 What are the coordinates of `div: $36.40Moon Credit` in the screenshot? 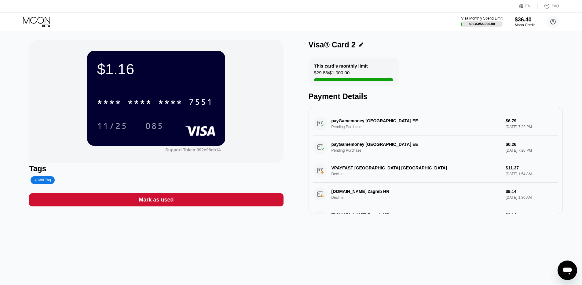 It's located at (524, 22).